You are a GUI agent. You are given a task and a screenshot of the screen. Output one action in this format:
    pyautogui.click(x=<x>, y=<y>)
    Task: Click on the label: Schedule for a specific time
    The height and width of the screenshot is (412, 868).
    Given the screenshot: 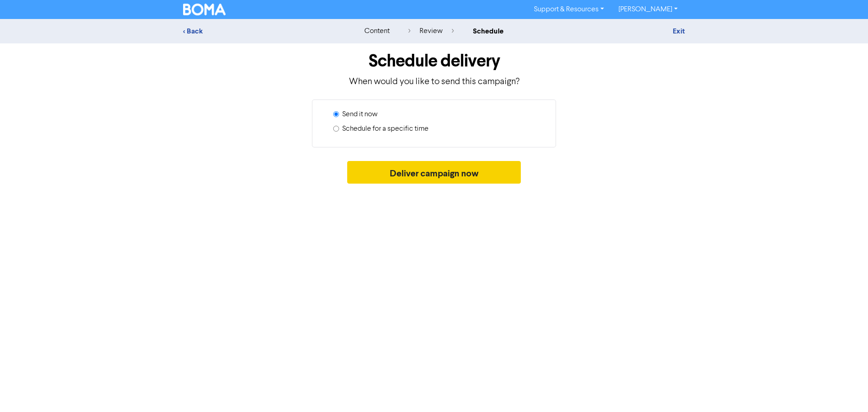 What is the action you would take?
    pyautogui.click(x=385, y=129)
    